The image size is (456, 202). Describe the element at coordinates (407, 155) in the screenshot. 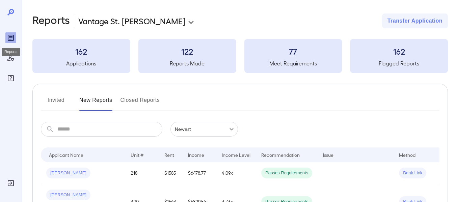

I see `div: Method` at that location.